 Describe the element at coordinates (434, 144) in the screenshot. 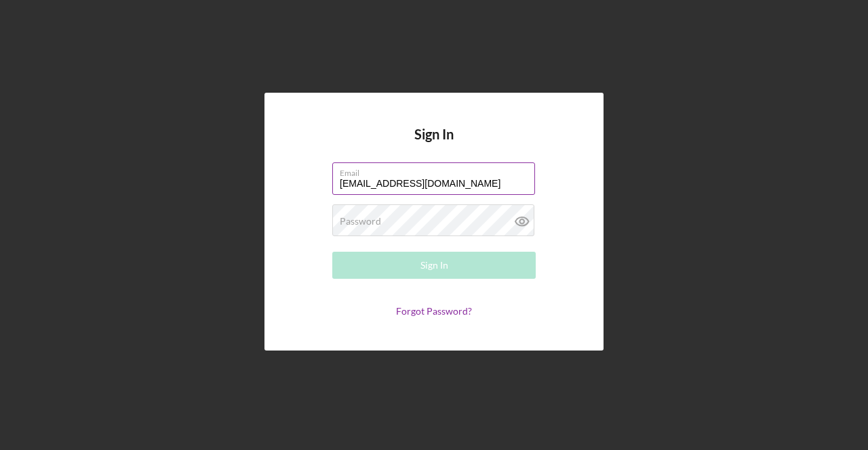

I see `h4: Sign In` at that location.